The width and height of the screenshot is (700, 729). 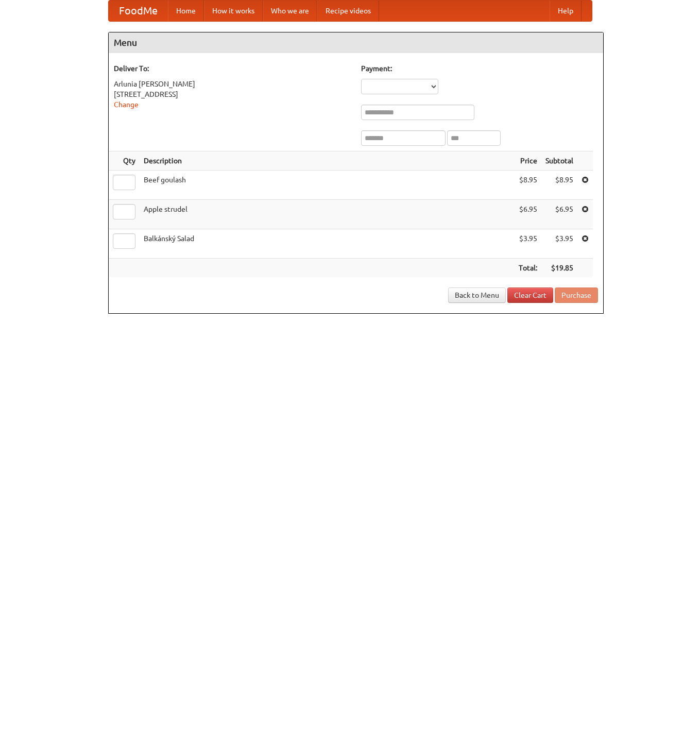 What do you see at coordinates (348, 11) in the screenshot?
I see `a: Recipe videos` at bounding box center [348, 11].